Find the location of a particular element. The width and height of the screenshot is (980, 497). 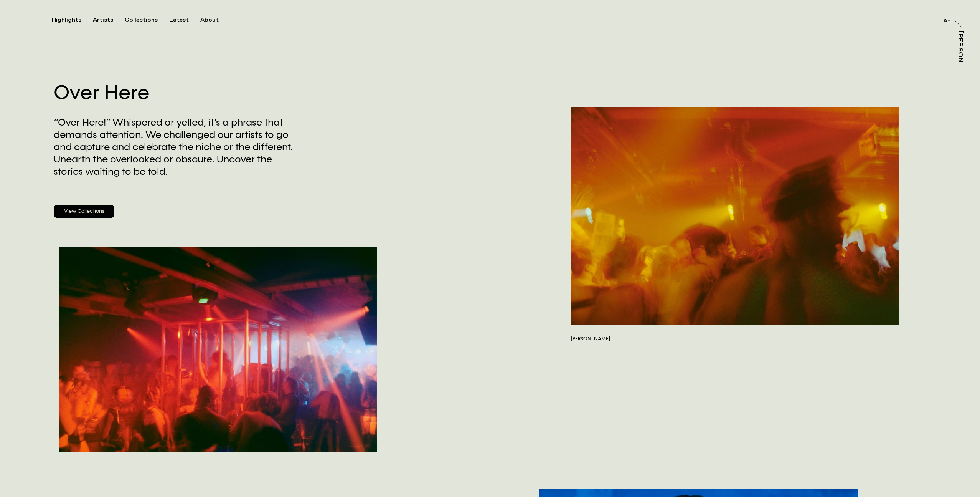

button: Latest is located at coordinates (185, 20).